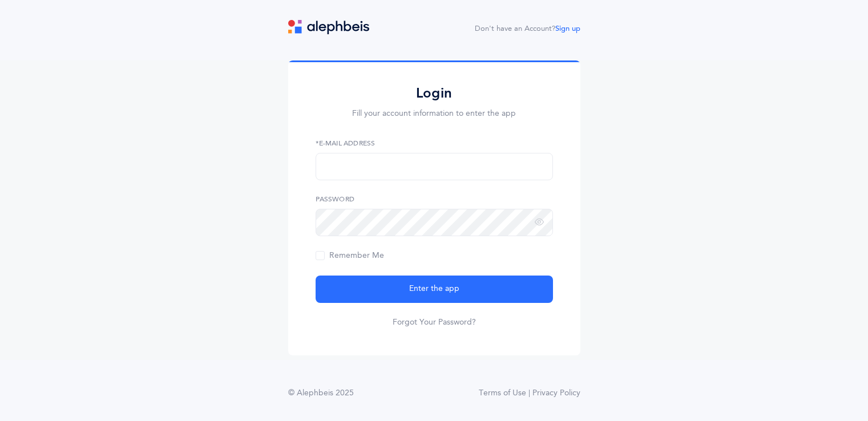 The image size is (868, 421). What do you see at coordinates (321, 394) in the screenshot?
I see `div: © Alephbeis 2025` at bounding box center [321, 394].